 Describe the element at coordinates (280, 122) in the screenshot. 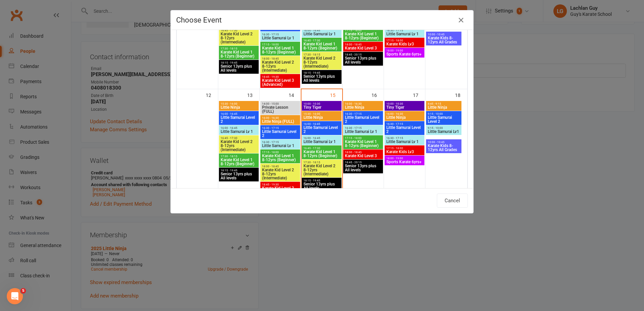

I see `span: Little Ninja (FULL)` at that location.